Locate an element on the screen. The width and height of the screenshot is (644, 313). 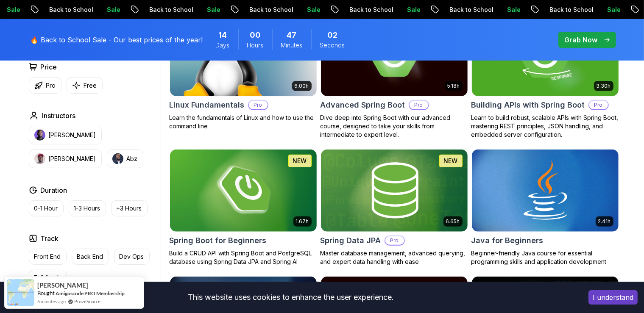
p: Abz is located at coordinates (132, 159).